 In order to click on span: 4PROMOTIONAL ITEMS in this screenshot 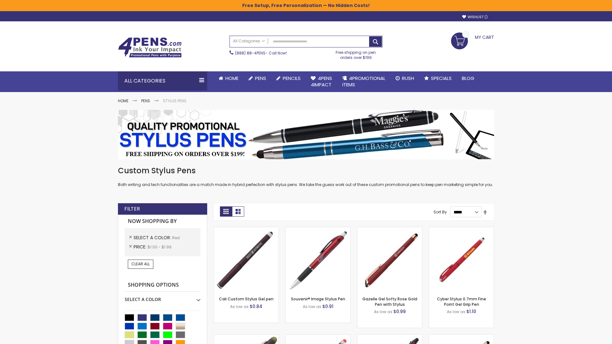, I will do `click(363, 81)`.